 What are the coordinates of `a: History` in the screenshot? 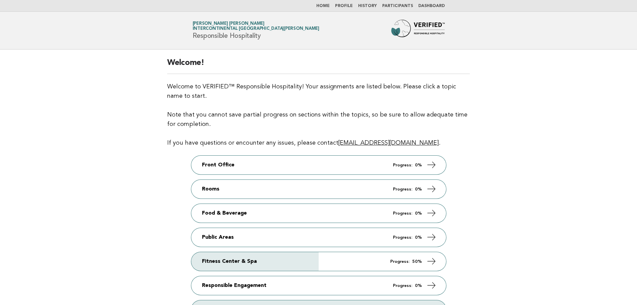 It's located at (368, 6).